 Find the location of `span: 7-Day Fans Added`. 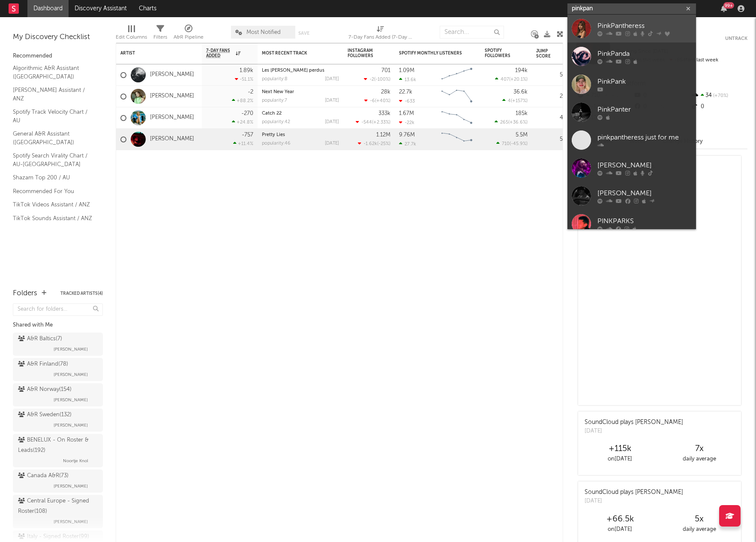

span: 7-Day Fans Added is located at coordinates (220, 53).